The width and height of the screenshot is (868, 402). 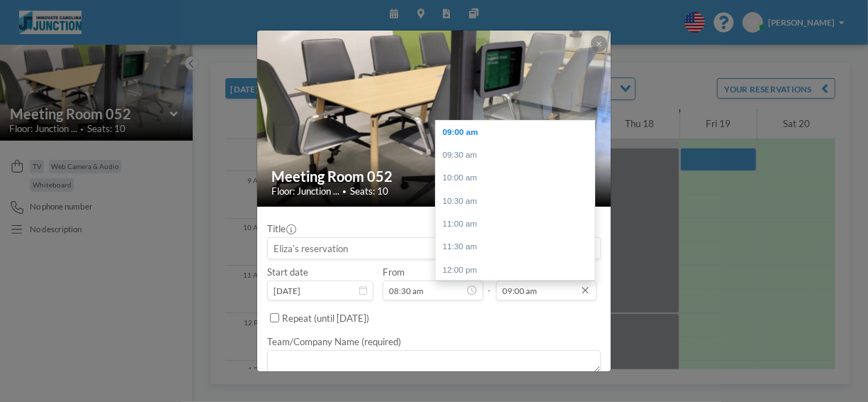 I want to click on span: Seats: 10, so click(x=369, y=191).